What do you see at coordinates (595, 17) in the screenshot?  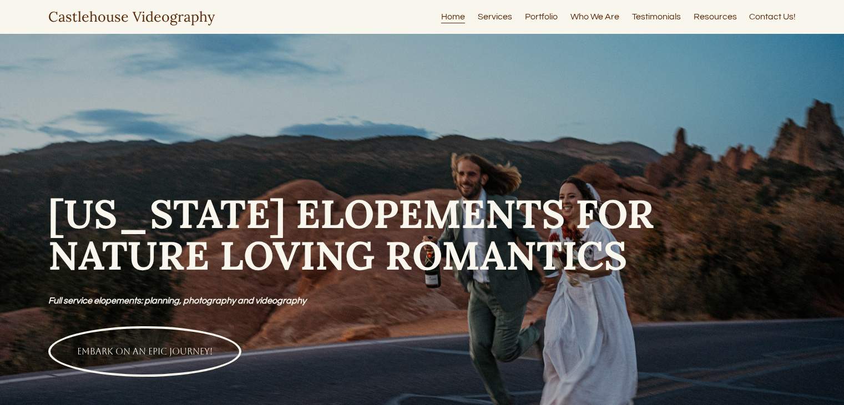 I see `a: Who We Are` at bounding box center [595, 17].